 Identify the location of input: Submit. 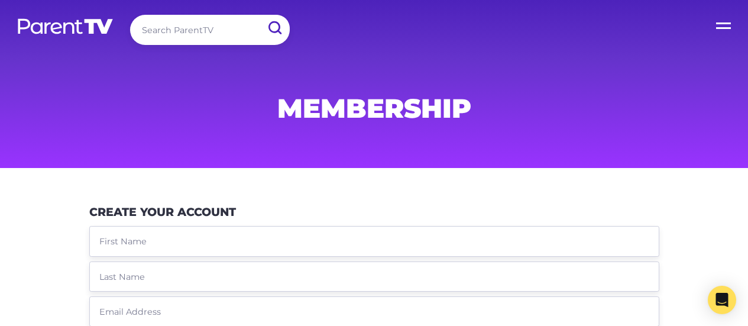
(274, 28).